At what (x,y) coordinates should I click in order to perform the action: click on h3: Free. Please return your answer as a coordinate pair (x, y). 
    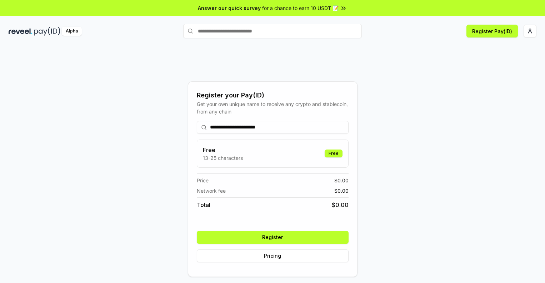
    Looking at the image, I should click on (223, 150).